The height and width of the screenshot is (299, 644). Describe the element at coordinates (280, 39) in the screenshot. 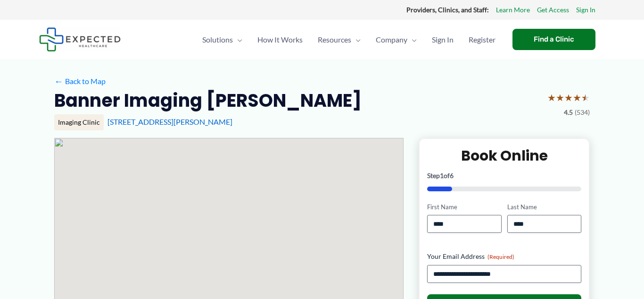

I see `a: How It Works` at that location.